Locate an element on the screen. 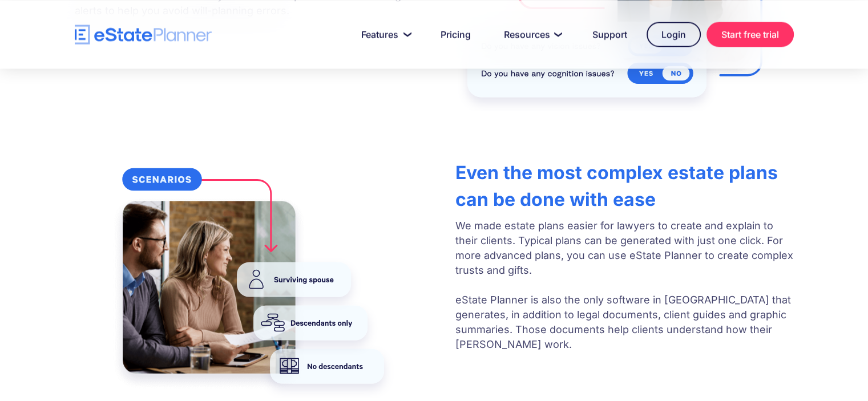 The width and height of the screenshot is (868, 401). a: Pricing is located at coordinates (455, 34).